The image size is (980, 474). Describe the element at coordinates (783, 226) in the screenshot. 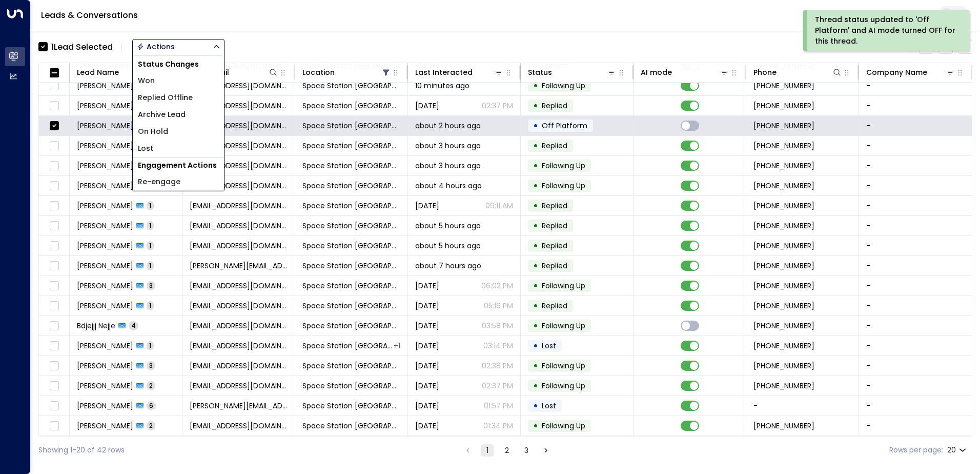

I see `span: +441564772791` at that location.